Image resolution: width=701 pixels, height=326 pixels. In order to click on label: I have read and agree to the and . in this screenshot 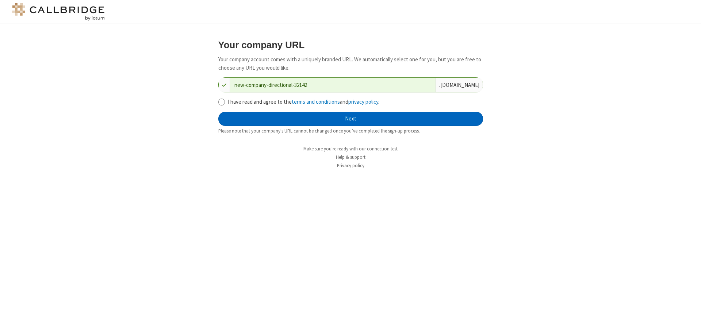, I will do `click(355, 102)`.